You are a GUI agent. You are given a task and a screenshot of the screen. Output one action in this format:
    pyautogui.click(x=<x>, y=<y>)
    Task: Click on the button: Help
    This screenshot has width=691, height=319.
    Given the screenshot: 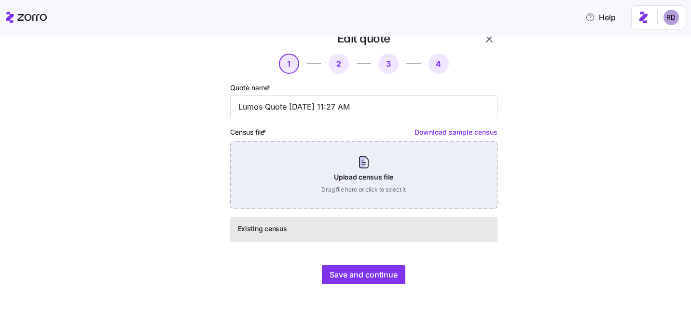 What is the action you would take?
    pyautogui.click(x=600, y=17)
    